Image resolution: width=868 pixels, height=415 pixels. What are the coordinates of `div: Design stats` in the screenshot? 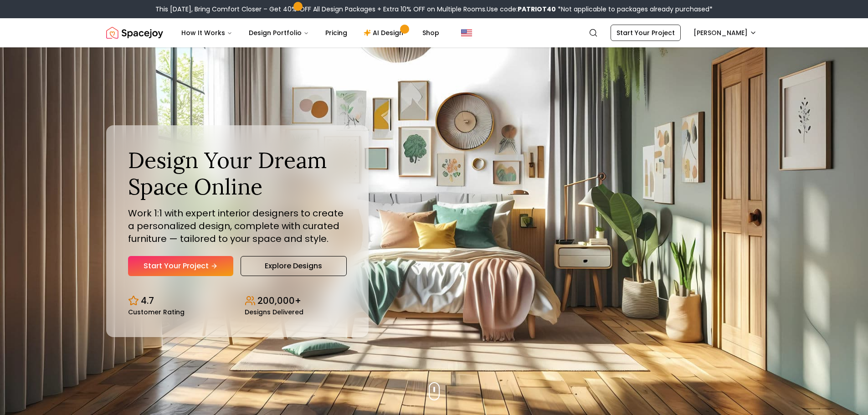 It's located at (238, 301).